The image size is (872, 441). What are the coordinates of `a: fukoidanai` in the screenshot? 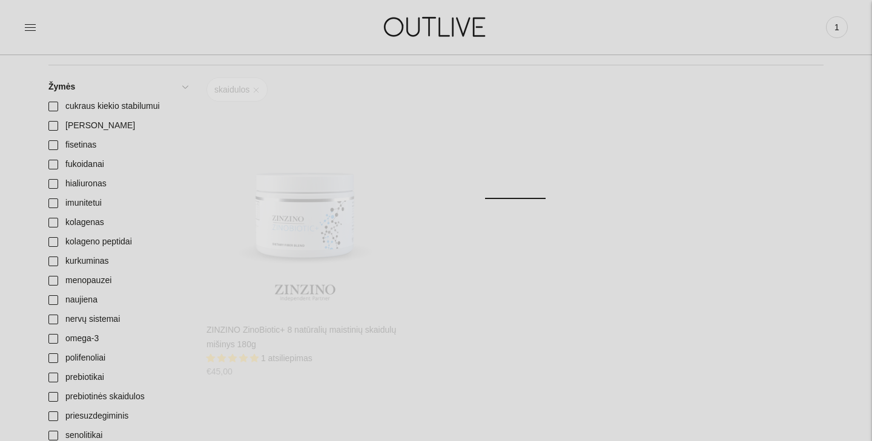 It's located at (117, 165).